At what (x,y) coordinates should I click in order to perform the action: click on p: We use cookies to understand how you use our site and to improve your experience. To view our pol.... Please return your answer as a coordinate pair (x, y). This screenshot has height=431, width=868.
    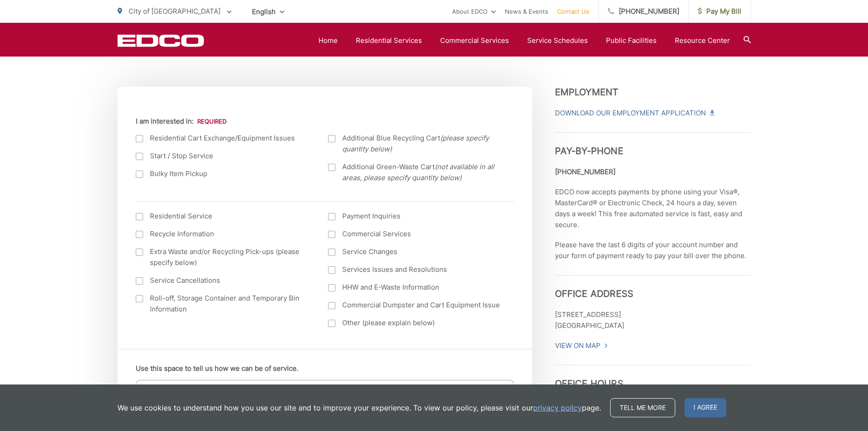
    Looking at the image, I should click on (359, 408).